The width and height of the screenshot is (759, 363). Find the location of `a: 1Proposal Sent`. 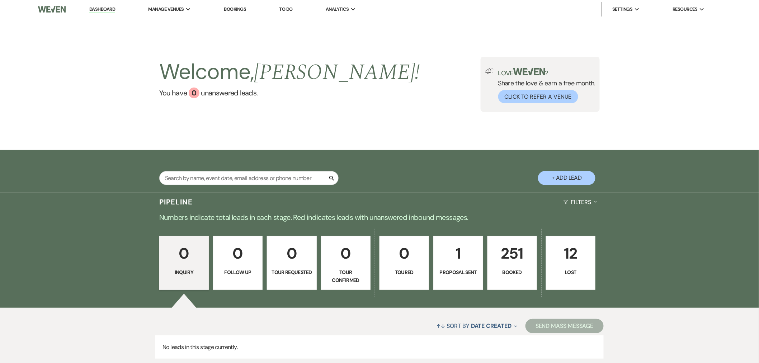

a: 1Proposal Sent is located at coordinates (458, 263).